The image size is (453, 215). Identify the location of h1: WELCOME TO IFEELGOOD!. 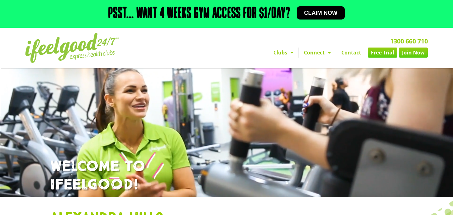
(226, 176).